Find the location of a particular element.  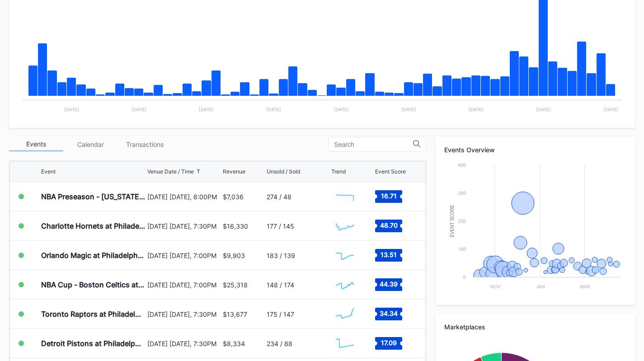

div: Orlando Magic at Philadelphia 76ers is located at coordinates (93, 255).